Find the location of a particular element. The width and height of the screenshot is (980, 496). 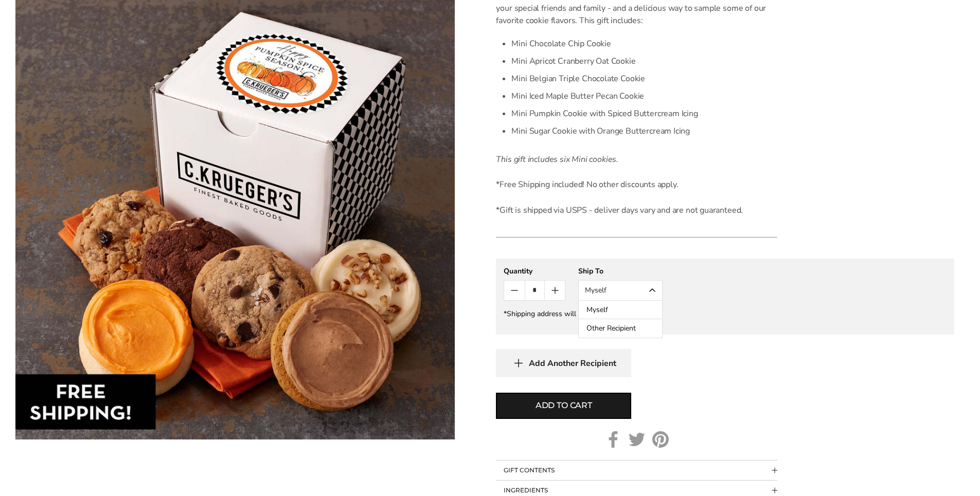

a: Facebook is located at coordinates (614, 440).